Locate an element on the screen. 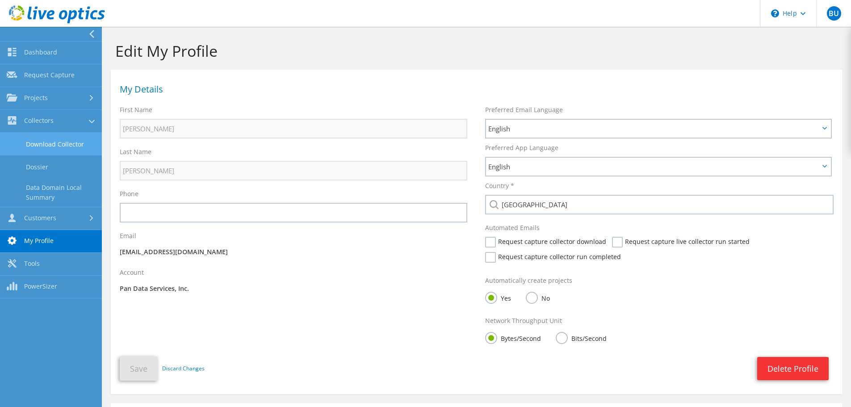 The image size is (851, 407). label: Request capture live collector run started is located at coordinates (681, 242).